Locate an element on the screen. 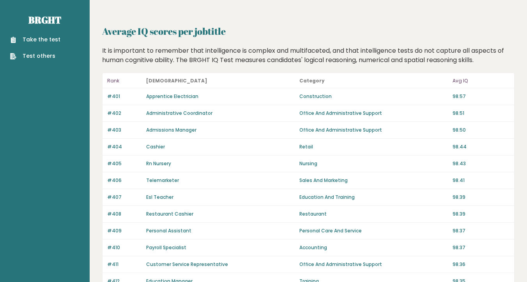 Image resolution: width=527 pixels, height=282 pixels. p: 98.36 is located at coordinates (481, 264).